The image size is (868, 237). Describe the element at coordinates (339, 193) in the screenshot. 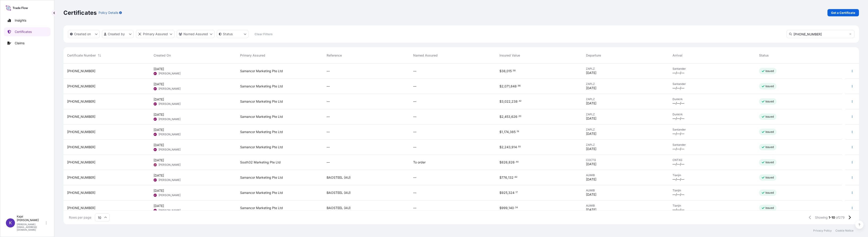

I see `span: BAOSTEEL (AU)` at that location.